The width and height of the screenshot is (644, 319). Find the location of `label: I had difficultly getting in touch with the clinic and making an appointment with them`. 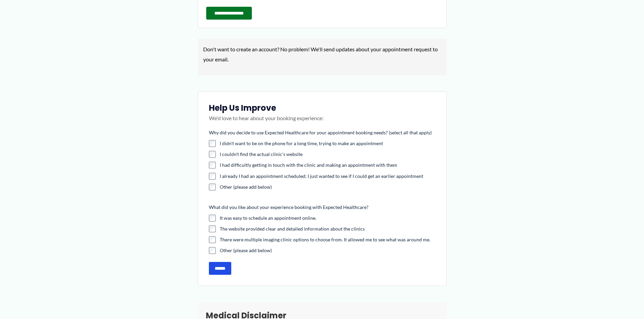

label: I had difficultly getting in touch with the clinic and making an appointment with them is located at coordinates (327, 165).